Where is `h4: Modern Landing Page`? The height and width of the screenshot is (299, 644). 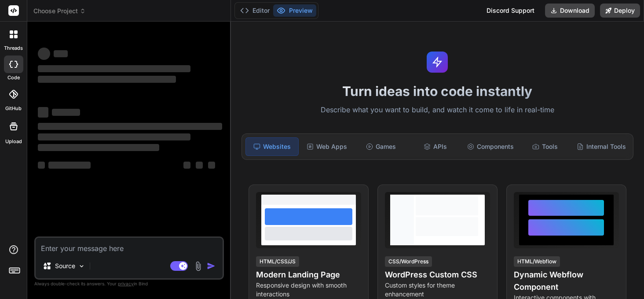 h4: Modern Landing Page is located at coordinates (308, 275).